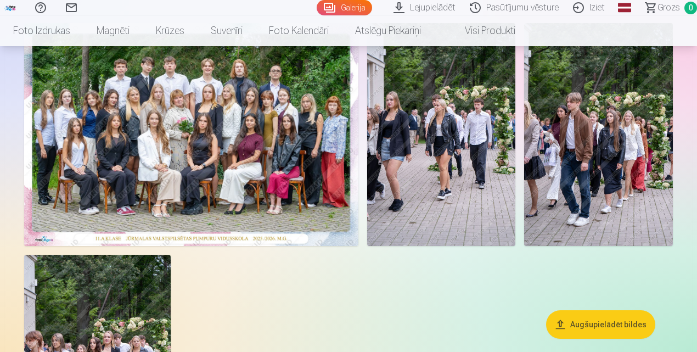  What do you see at coordinates (113, 31) in the screenshot?
I see `a: Magnēti` at bounding box center [113, 31].